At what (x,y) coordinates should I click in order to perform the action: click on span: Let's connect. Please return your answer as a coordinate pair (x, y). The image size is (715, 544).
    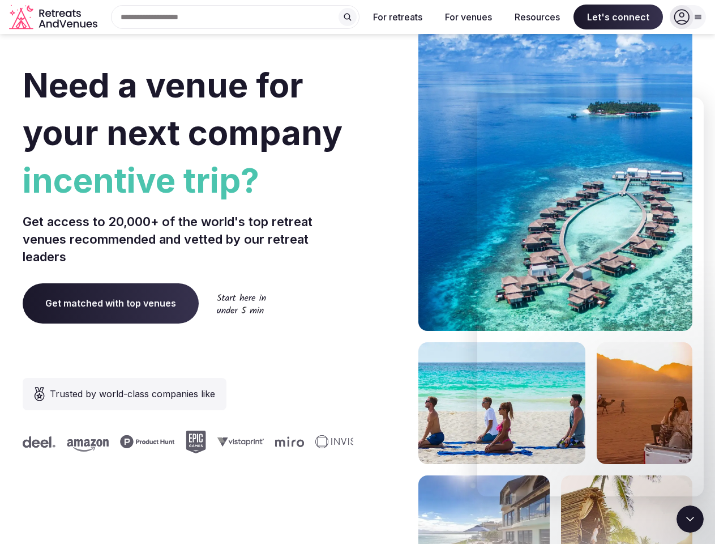
    Looking at the image, I should click on (618, 17).